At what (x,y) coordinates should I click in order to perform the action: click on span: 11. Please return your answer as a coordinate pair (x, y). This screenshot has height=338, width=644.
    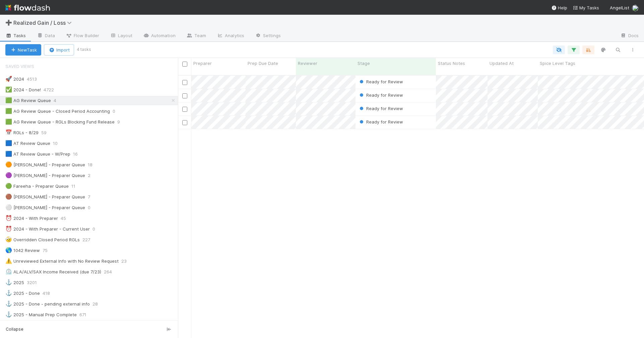
    Looking at the image, I should click on (77, 186).